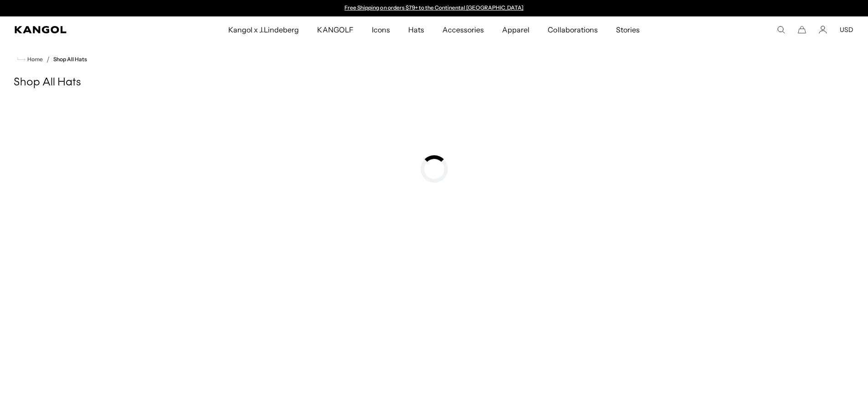 The height and width of the screenshot is (416, 868). Describe the element at coordinates (434, 82) in the screenshot. I see `h1: Shop All Hats` at that location.